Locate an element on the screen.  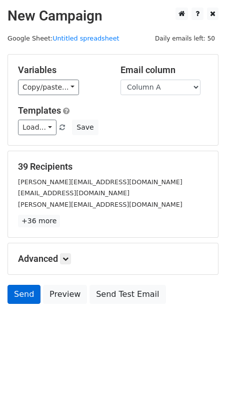
small: Google Sheet: is located at coordinates (64, 38).